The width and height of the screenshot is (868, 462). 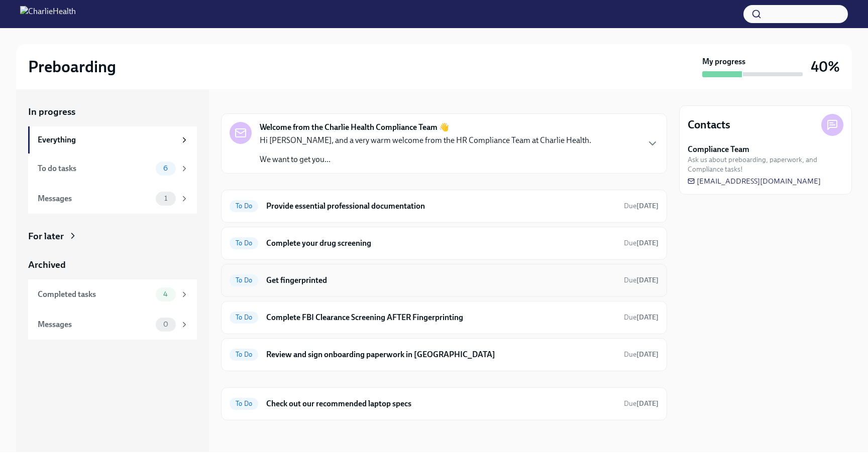 What do you see at coordinates (709, 125) in the screenshot?
I see `h4: Contacts` at bounding box center [709, 125].